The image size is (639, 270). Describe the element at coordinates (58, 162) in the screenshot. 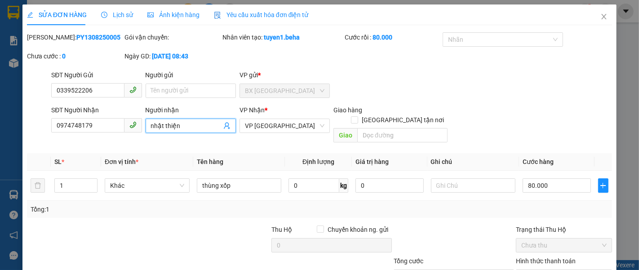

I see `span: SL` at that location.